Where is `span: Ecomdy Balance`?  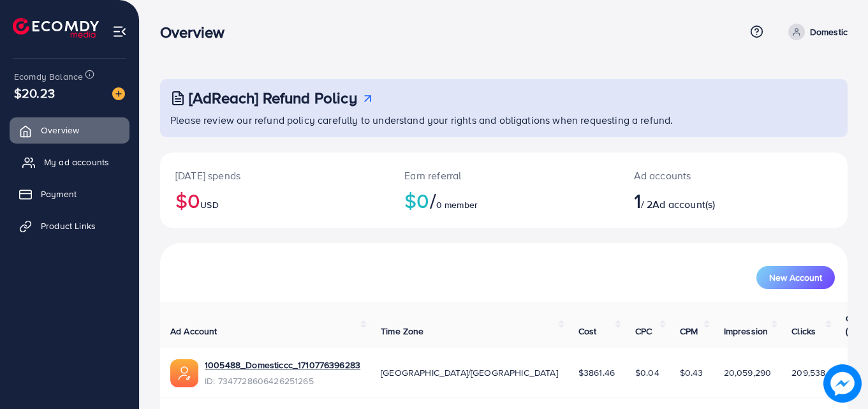 span: Ecomdy Balance is located at coordinates (49, 76).